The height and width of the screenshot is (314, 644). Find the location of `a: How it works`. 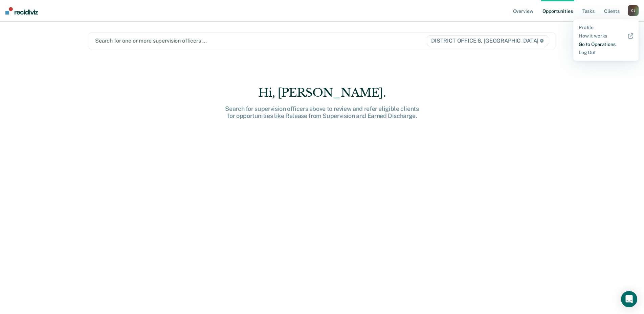

a: How it works is located at coordinates (606, 36).